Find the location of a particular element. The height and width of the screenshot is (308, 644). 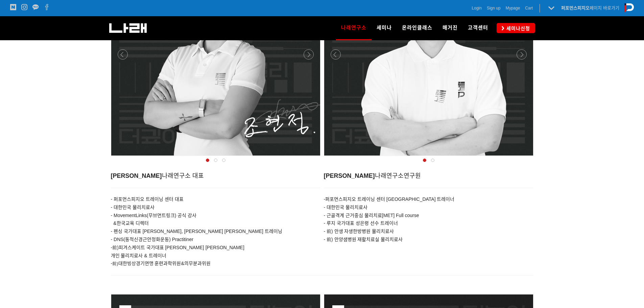

a: 온라인클래스 is located at coordinates (417, 28).